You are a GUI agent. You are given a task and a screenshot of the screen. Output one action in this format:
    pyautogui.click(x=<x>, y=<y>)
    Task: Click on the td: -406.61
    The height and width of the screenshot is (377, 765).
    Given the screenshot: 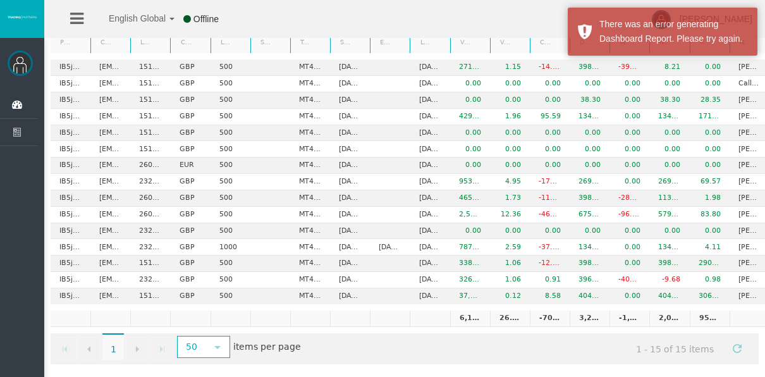 What is the action you would take?
    pyautogui.click(x=629, y=280)
    